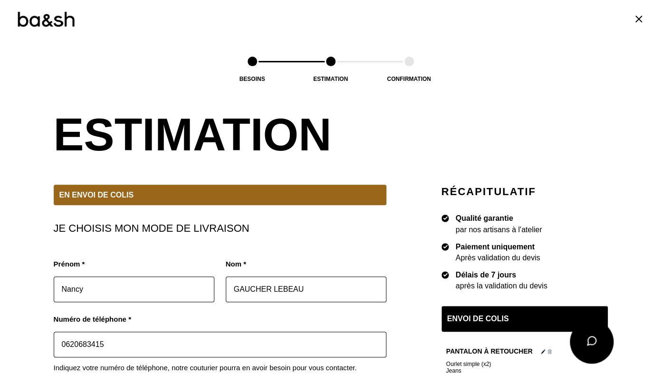 This screenshot has height=375, width=661. I want to click on h2: Récapitulatif, so click(525, 191).